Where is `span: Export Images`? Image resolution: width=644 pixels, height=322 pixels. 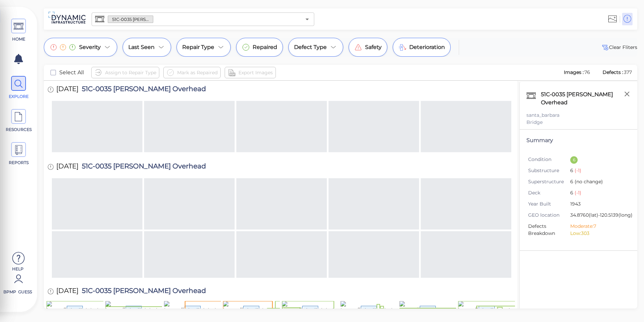
span: Export Images is located at coordinates (256, 73).